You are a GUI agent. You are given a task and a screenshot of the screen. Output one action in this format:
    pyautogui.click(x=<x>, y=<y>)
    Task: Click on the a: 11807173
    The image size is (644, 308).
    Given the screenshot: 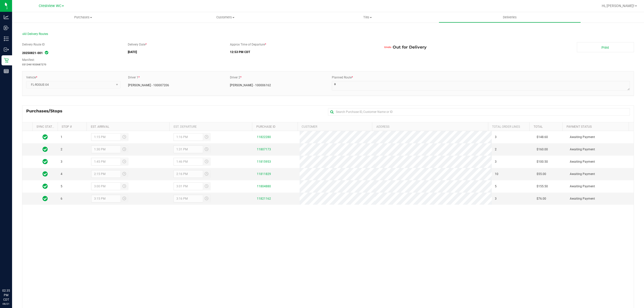 What is the action you would take?
    pyautogui.click(x=264, y=149)
    